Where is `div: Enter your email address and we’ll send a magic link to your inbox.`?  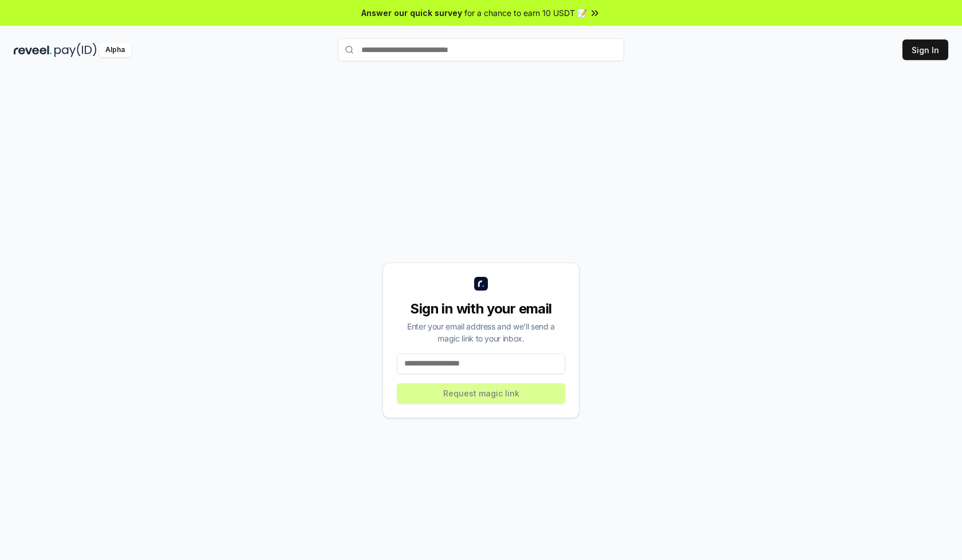
div: Enter your email address and we’ll send a magic link to your inbox. is located at coordinates (481, 332).